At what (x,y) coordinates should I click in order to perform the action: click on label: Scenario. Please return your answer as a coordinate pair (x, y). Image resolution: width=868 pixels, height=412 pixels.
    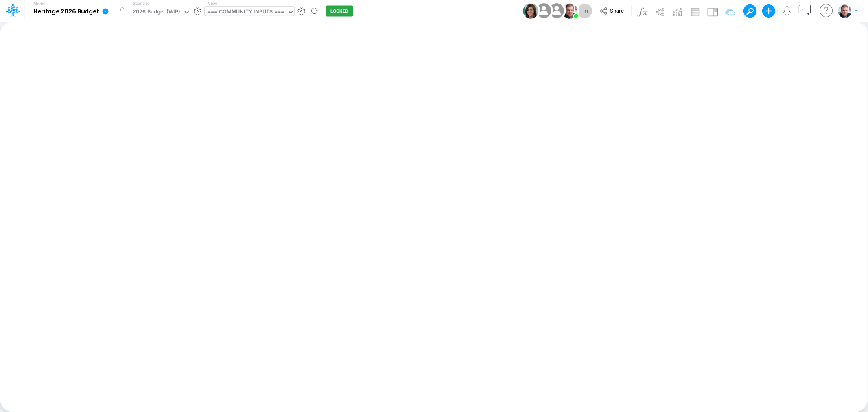
    Looking at the image, I should click on (141, 3).